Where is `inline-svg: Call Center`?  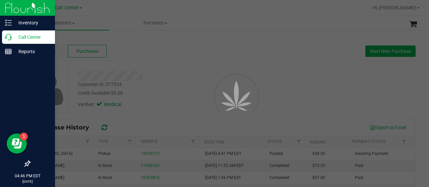 inline-svg: Call Center is located at coordinates (8, 37).